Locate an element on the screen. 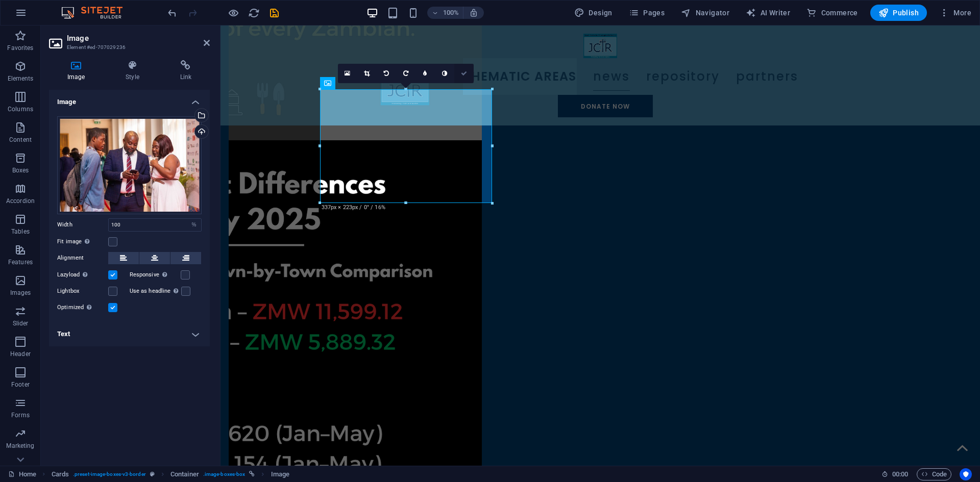 This screenshot has height=482, width=980. i: Undo: Change image (Ctrl+Z) is located at coordinates (172, 12).